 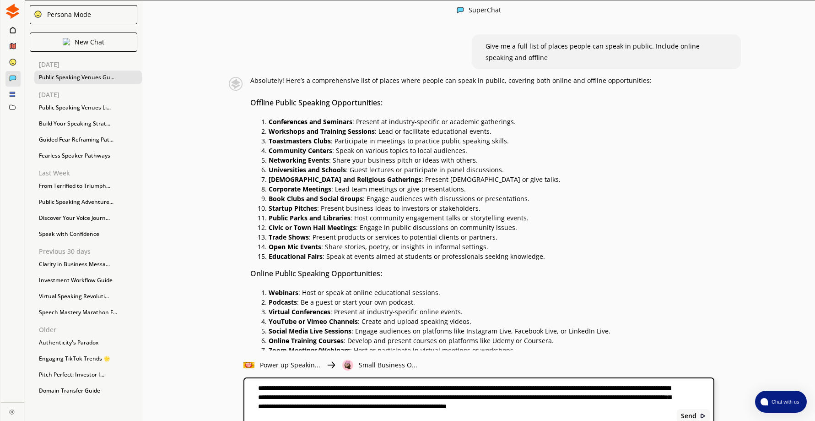 What do you see at coordinates (306, 340) in the screenshot?
I see `strong: Online Training Courses` at bounding box center [306, 340].